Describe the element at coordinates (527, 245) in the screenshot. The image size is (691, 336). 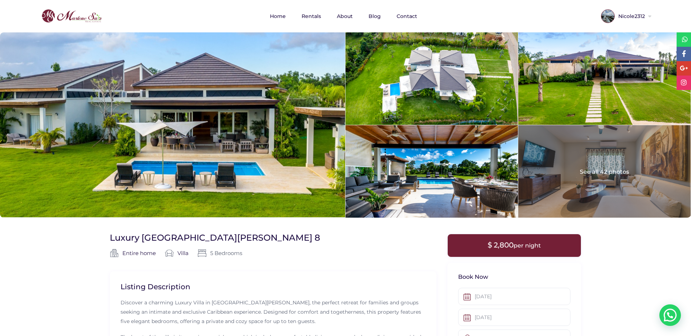
I see `span: per night` at that location.